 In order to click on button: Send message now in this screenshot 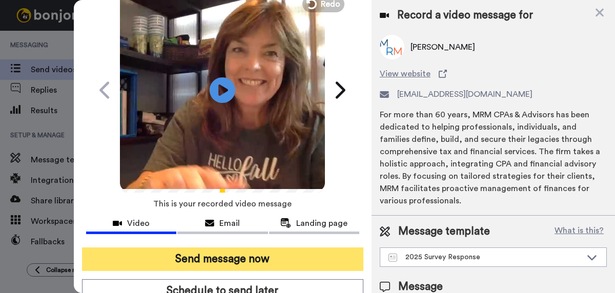, I will do `click(222, 259)`.